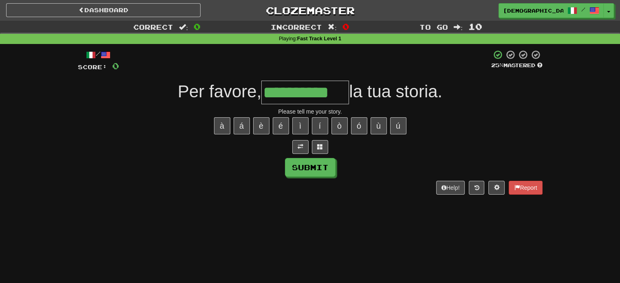 The width and height of the screenshot is (620, 283). What do you see at coordinates (310, 112) in the screenshot?
I see `div: Please tell me your story.` at bounding box center [310, 112].